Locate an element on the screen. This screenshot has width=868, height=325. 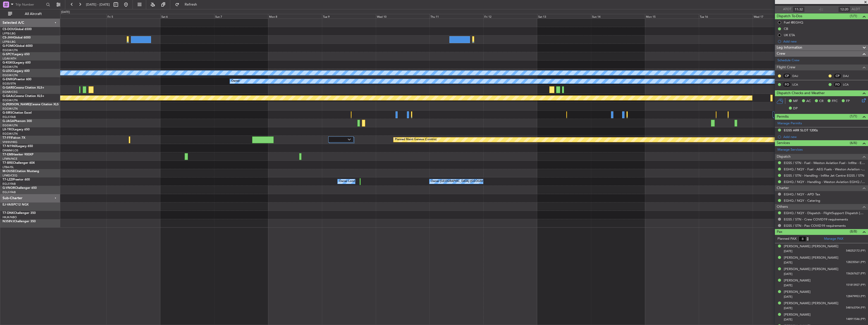
span: G-KGKG is located at coordinates (8, 63).